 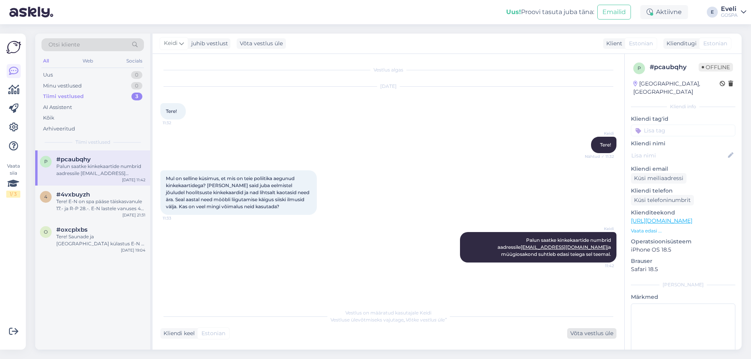 I want to click on div: Klient, so click(x=612, y=43).